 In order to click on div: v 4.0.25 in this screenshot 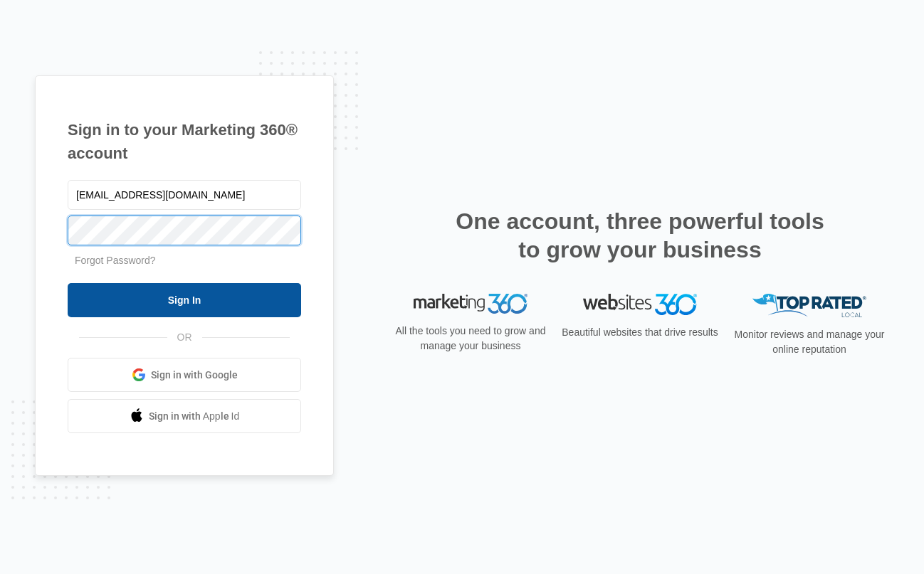, I will do `click(54, 29)`.